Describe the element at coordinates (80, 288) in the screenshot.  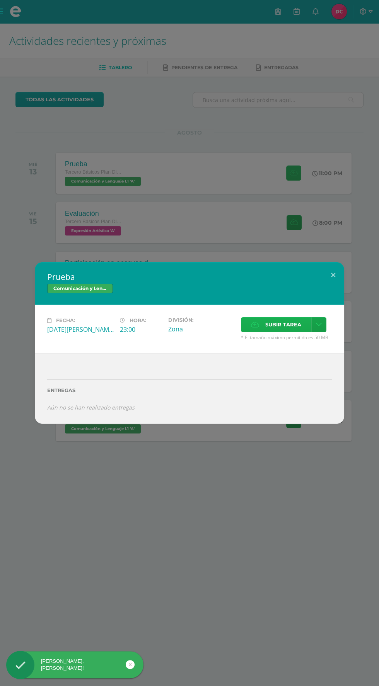
I see `span: Comunicación y Lenguaje L1` at that location.